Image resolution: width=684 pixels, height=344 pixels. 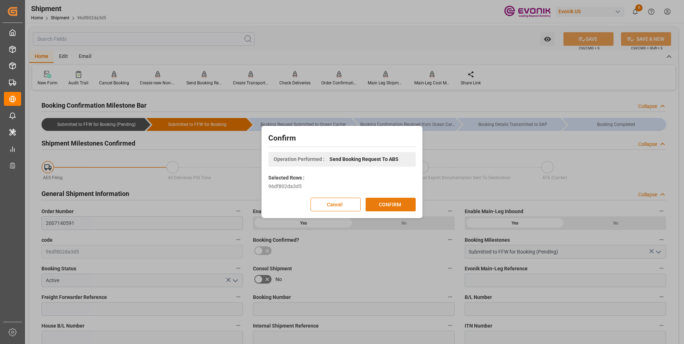 What do you see at coordinates (299, 159) in the screenshot?
I see `span: Operation Performed :` at bounding box center [299, 159].